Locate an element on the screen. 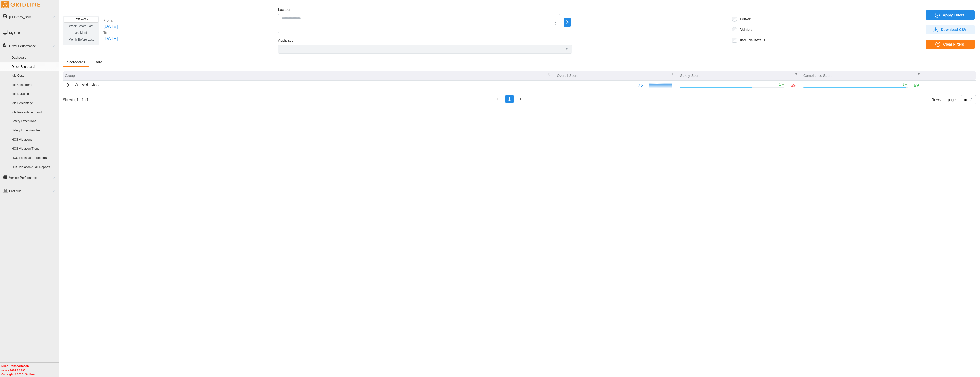  p: Showing 1 ... 1 of 1 is located at coordinates (76, 100).